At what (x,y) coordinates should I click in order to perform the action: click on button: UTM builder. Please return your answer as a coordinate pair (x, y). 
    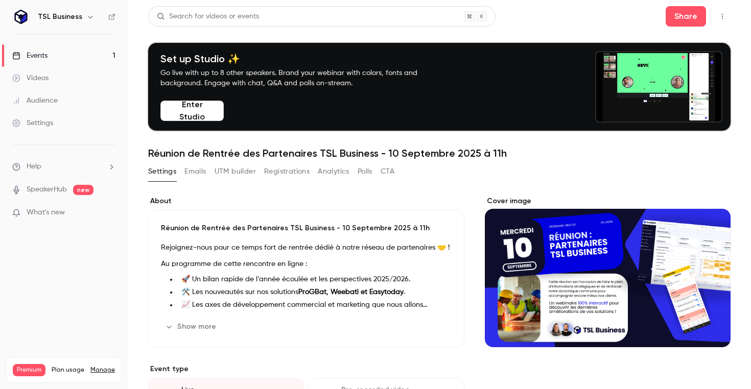
    Looking at the image, I should click on (235, 172).